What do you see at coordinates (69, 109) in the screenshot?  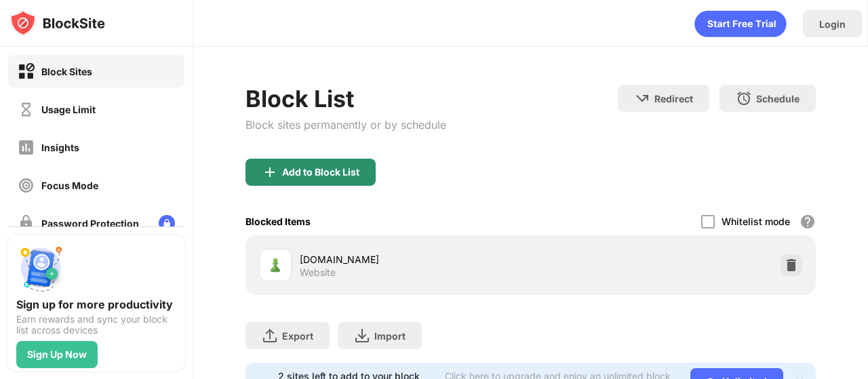 I see `div: Usage Limit` at bounding box center [69, 109].